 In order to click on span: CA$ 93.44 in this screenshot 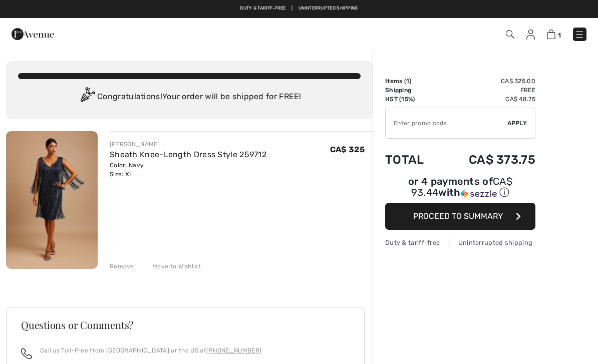, I will do `click(462, 187)`.